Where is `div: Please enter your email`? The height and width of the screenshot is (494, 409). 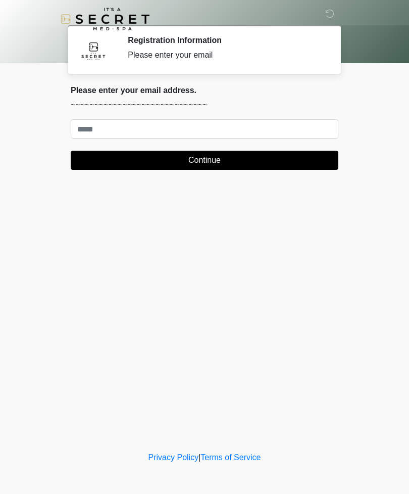 div: Please enter your email is located at coordinates (225, 55).